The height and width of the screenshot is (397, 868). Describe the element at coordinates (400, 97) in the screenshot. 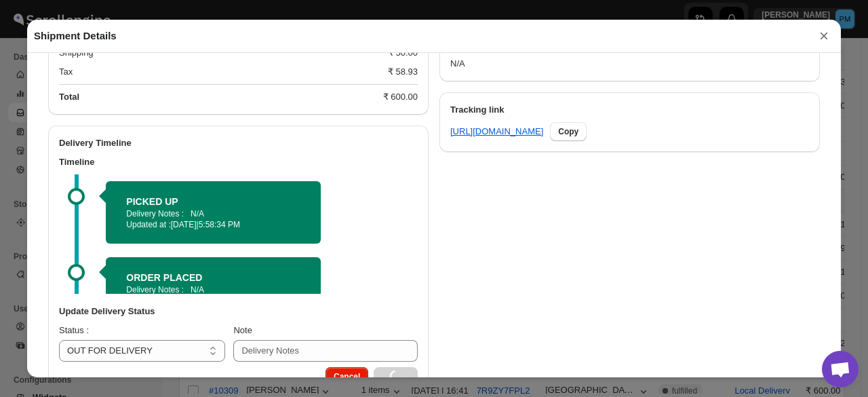

I see `div: ₹ 600.00` at that location.